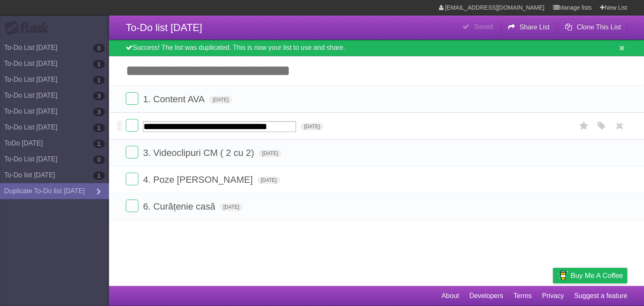 This screenshot has height=306, width=644. What do you see at coordinates (377, 48) in the screenshot?
I see `div: Success! The list was duplicated. This is now your list to use and share.` at bounding box center [377, 48].